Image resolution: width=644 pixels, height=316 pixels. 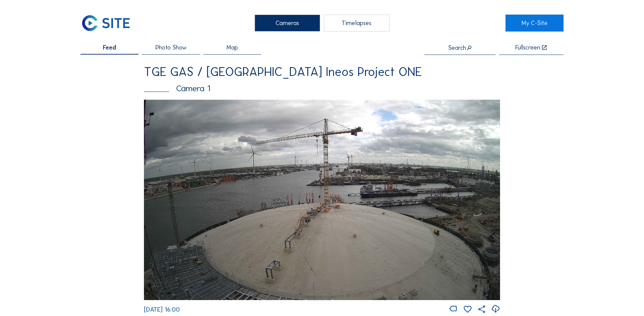 I want to click on div: Fullscreen, so click(x=527, y=48).